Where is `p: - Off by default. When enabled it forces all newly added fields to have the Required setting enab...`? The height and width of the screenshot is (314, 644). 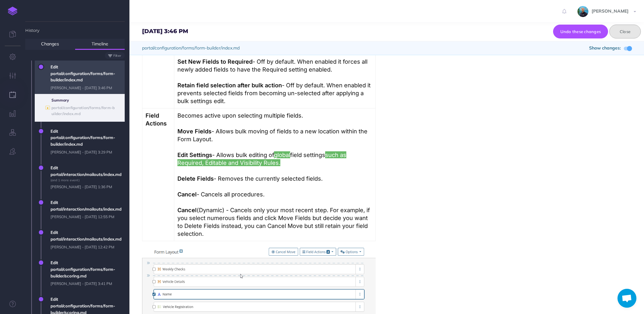
p: - Off by default. When enabled it forces all newly added fields to have the Required setting enab... is located at coordinates (275, 65).